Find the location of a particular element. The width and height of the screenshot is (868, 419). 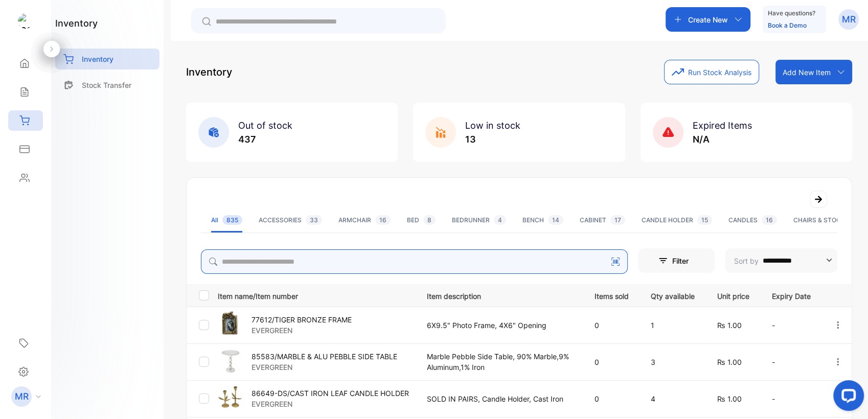

div: CANDLES is located at coordinates (753, 220).